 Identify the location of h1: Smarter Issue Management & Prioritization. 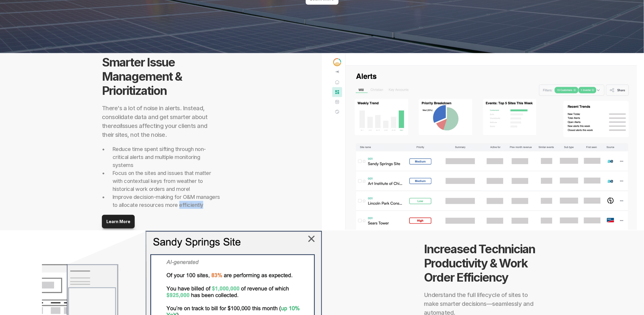
(161, 76).